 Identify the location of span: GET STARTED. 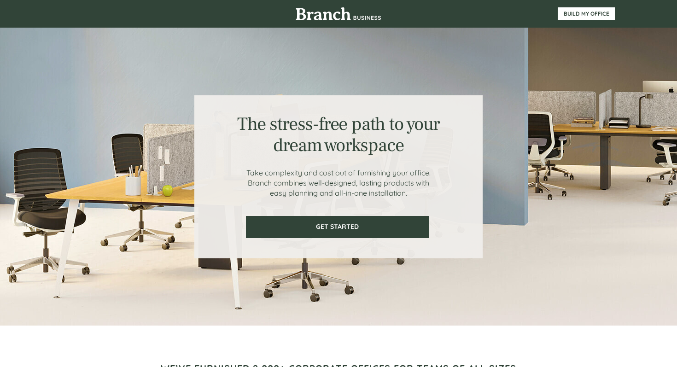
(337, 227).